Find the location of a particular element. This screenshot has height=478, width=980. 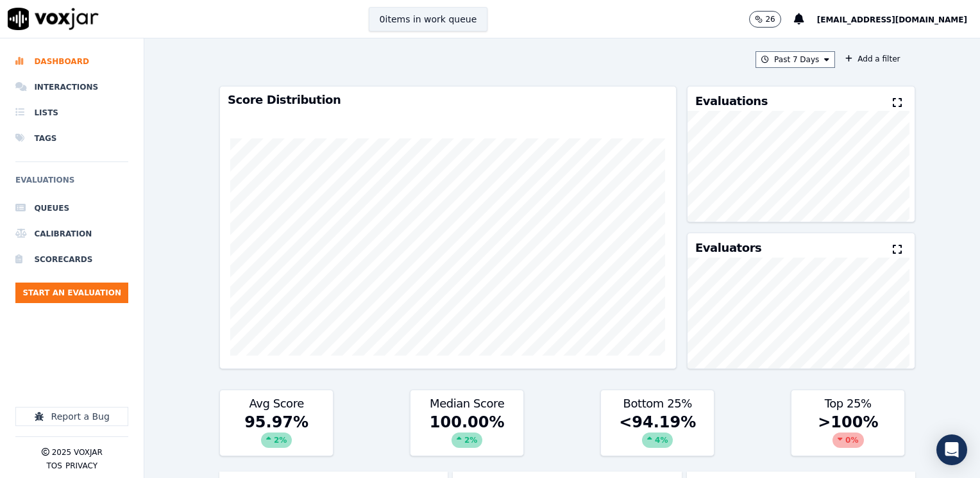

li: Calibration is located at coordinates (72, 234).